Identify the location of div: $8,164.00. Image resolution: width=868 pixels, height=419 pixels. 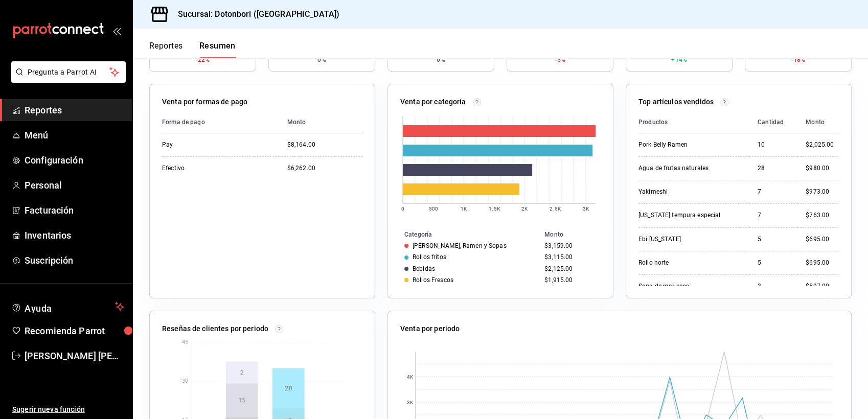
(325, 145).